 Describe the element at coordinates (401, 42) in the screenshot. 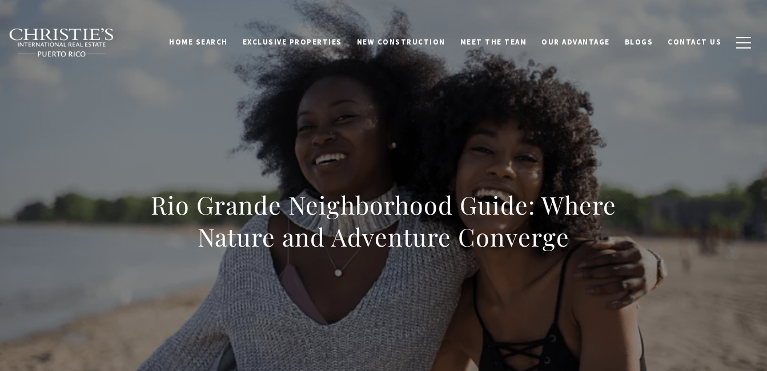

I see `a: New Construction` at that location.